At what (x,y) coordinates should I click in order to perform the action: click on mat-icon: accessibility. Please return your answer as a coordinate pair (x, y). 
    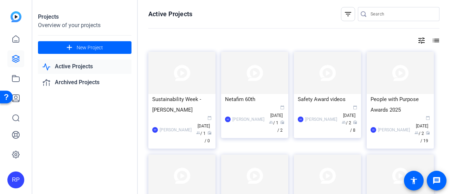
    Looking at the image, I should click on (413, 180).